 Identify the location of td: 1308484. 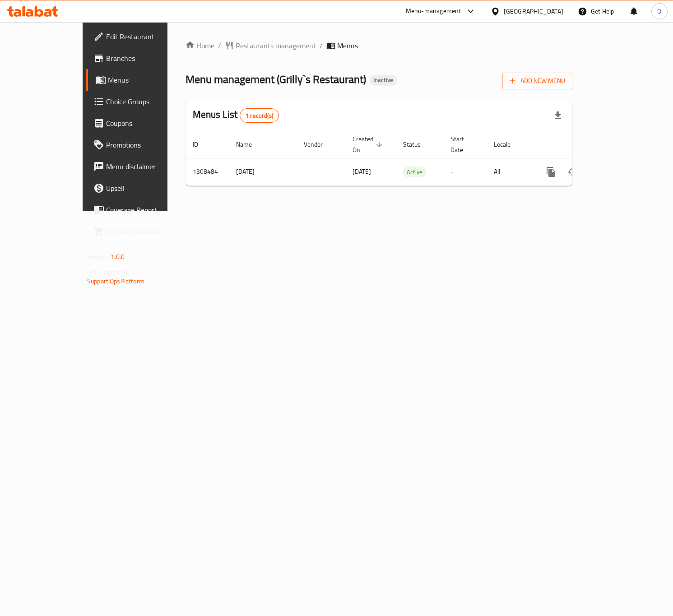
(207, 171).